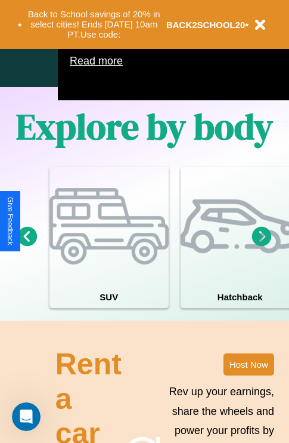 This screenshot has width=289, height=443. What do you see at coordinates (206, 24) in the screenshot?
I see `b: BACK2SCHOOL20` at bounding box center [206, 24].